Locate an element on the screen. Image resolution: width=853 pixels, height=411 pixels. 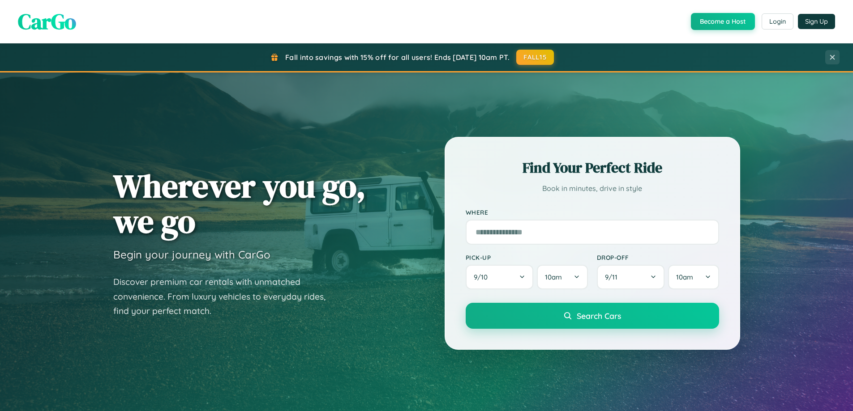
label: Drop-off is located at coordinates (657, 257).